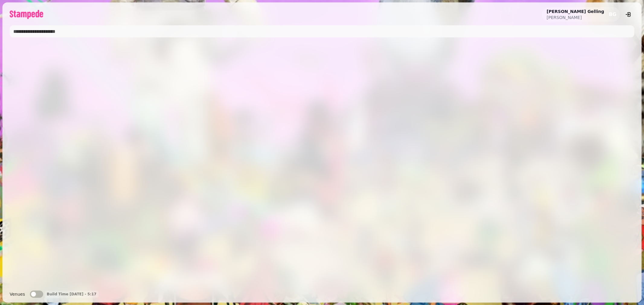 The height and width of the screenshot is (305, 644). I want to click on label: Venues, so click(17, 294).